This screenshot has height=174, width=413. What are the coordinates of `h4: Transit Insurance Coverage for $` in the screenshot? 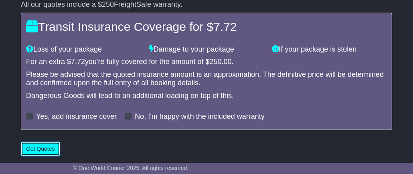 It's located at (206, 26).